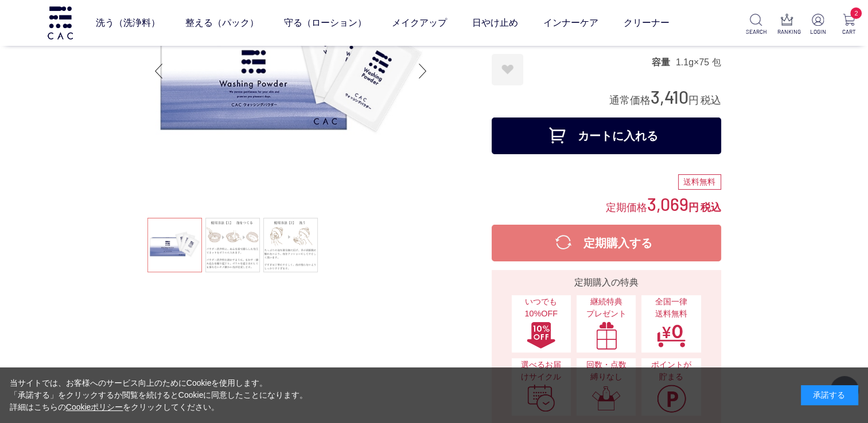 The width and height of the screenshot is (868, 423). Describe the element at coordinates (541, 308) in the screenshot. I see `span: いつでも10%OFF` at that location.